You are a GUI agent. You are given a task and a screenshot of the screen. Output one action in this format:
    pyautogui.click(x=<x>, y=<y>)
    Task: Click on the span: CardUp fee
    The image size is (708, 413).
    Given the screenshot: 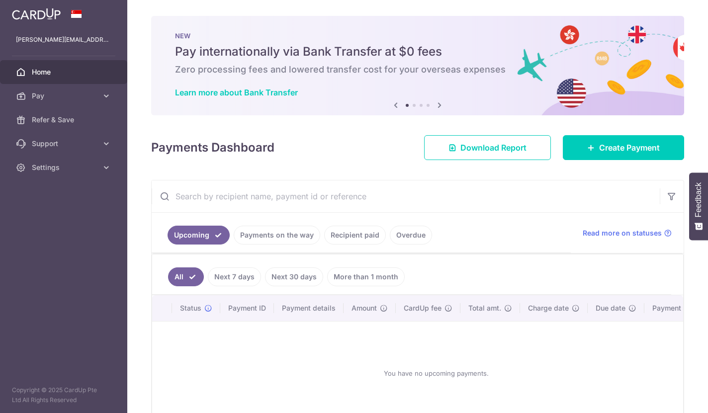 What is the action you would take?
    pyautogui.click(x=422, y=308)
    